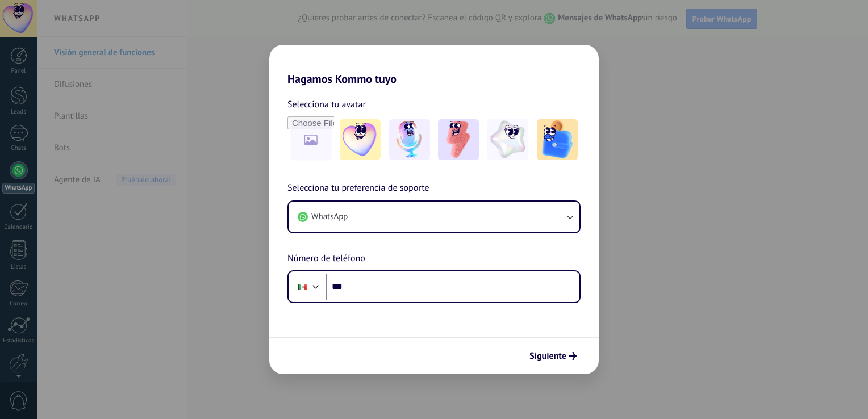 The image size is (868, 419). I want to click on img: -3.jpeg, so click(459, 140).